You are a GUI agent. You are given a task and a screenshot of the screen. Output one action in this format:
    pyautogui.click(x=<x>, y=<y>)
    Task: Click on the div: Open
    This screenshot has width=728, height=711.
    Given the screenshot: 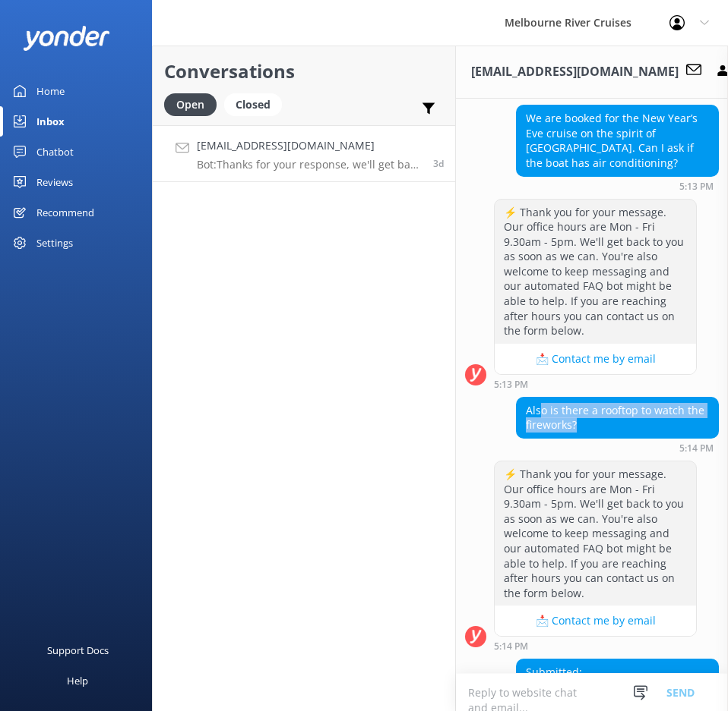 What is the action you would take?
    pyautogui.click(x=190, y=105)
    